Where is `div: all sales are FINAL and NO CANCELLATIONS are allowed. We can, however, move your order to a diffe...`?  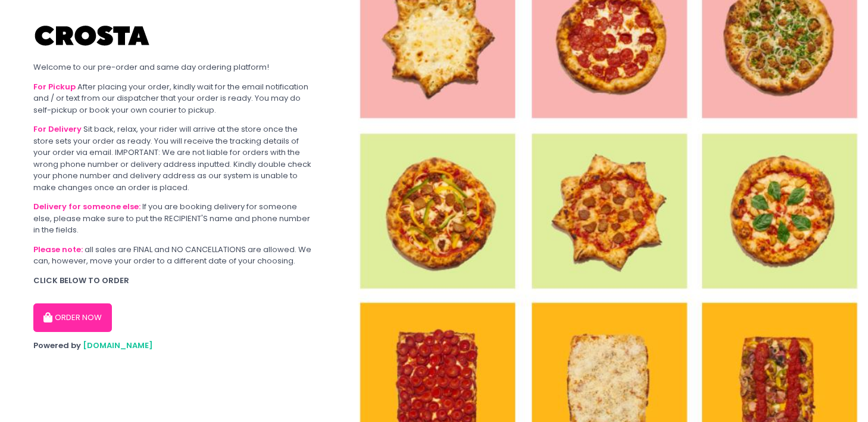 div: all sales are FINAL and NO CANCELLATIONS are allowed. We can, however, move your order to a diffe... is located at coordinates (173, 255).